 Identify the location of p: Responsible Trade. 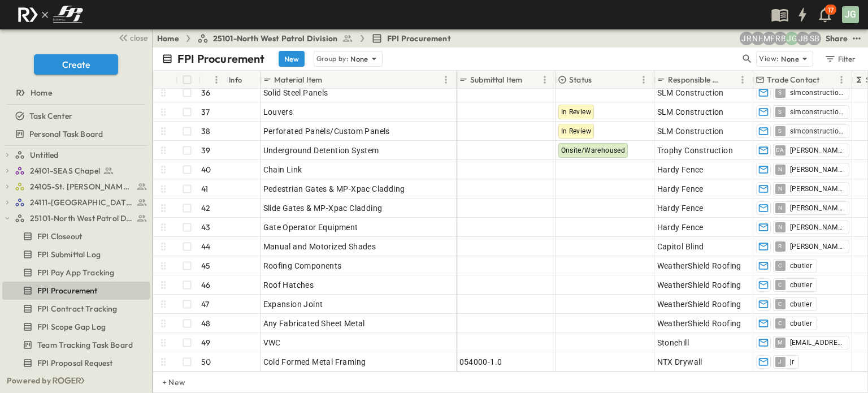
(694, 79).